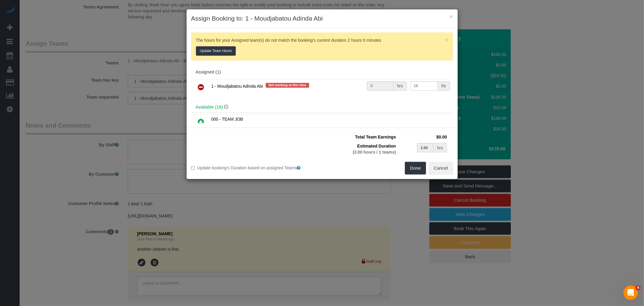  What do you see at coordinates (237, 86) in the screenshot?
I see `span: 1 - Moudjabatou Adinda Abi` at bounding box center [237, 86].